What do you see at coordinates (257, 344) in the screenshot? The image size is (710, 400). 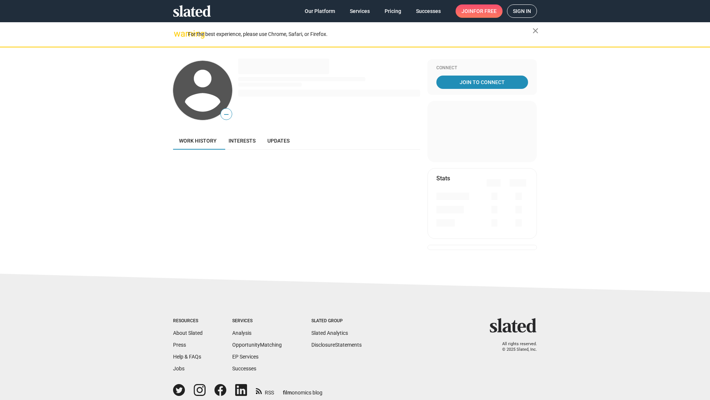 I see `a: OpportunityMatching` at bounding box center [257, 344].